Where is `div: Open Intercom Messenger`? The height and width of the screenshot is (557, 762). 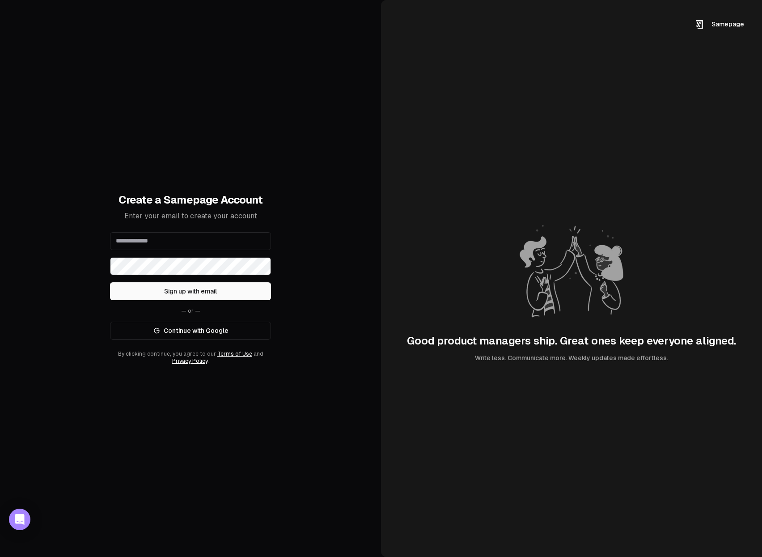 div: Open Intercom Messenger is located at coordinates (20, 519).